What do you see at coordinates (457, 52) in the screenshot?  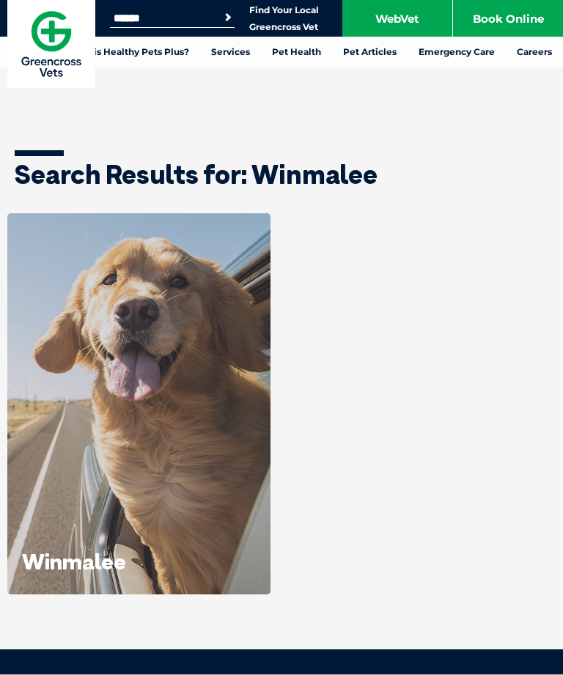 I see `a: Emergency Care` at bounding box center [457, 52].